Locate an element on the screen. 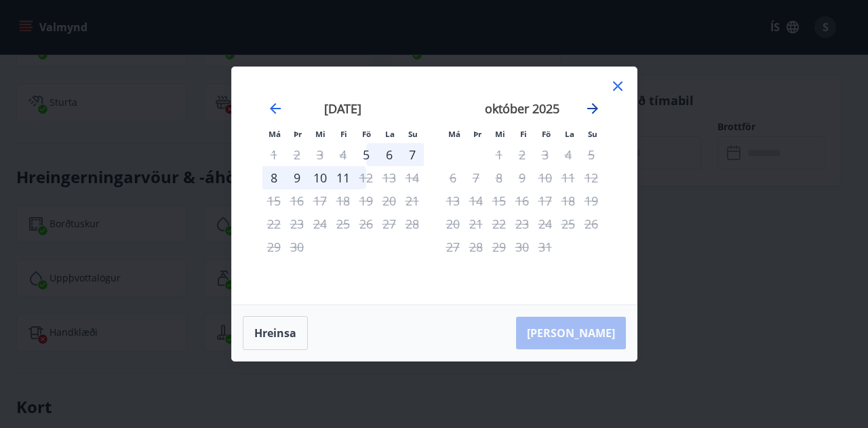 Image resolution: width=868 pixels, height=428 pixels. strong: október 2025 is located at coordinates (523, 108).